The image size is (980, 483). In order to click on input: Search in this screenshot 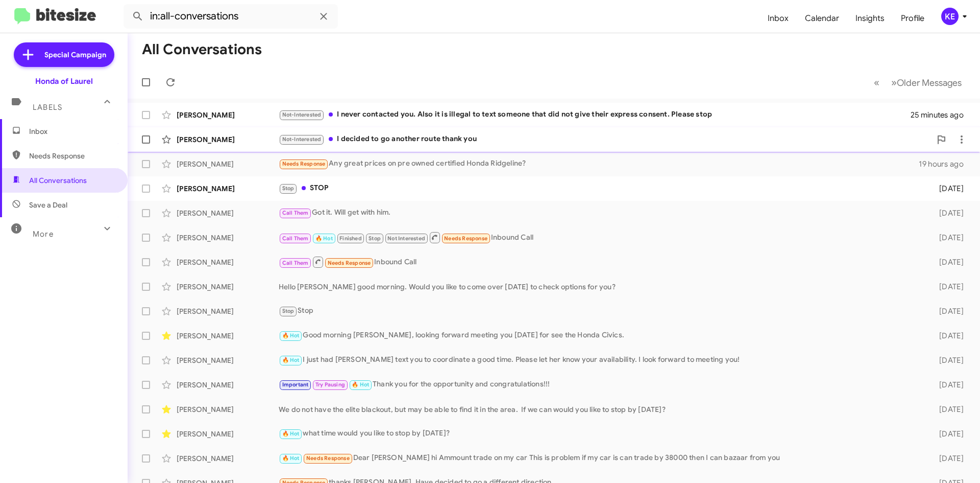, I will do `click(231, 17)`.